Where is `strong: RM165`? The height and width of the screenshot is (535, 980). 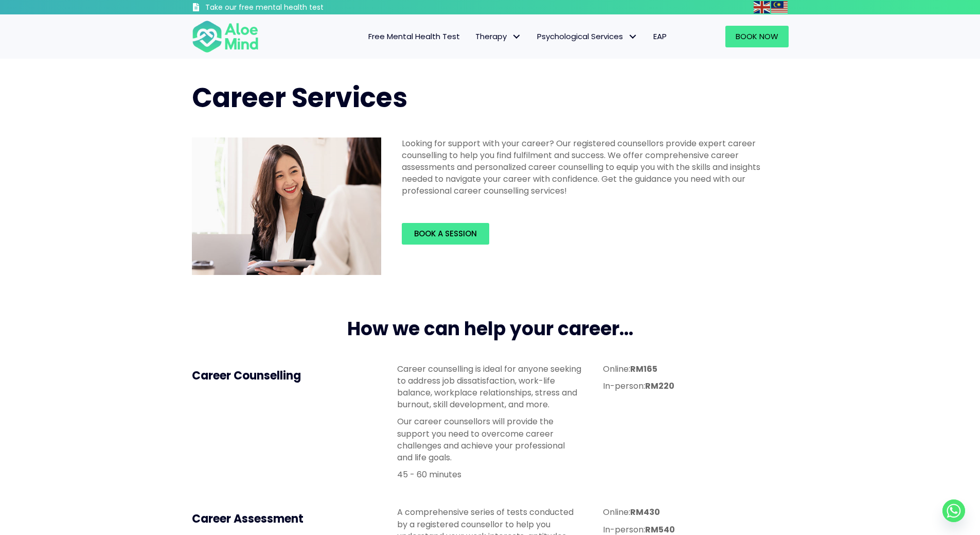 strong: RM165 is located at coordinates (644, 369).